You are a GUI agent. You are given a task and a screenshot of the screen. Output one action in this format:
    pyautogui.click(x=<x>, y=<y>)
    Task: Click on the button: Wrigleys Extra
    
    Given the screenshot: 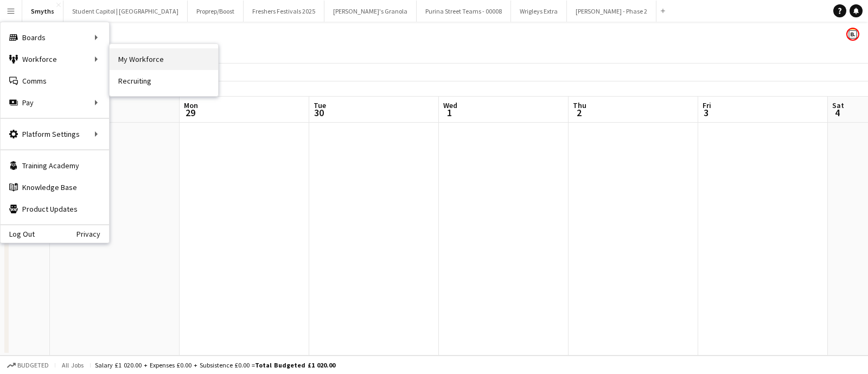 What is the action you would take?
    pyautogui.click(x=539, y=11)
    